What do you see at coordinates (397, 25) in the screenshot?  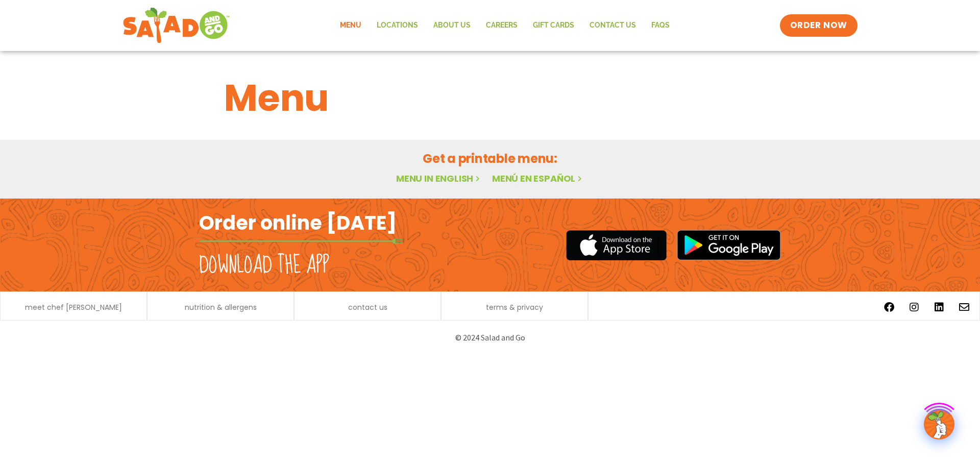 I see `a: Locations` at bounding box center [397, 25].